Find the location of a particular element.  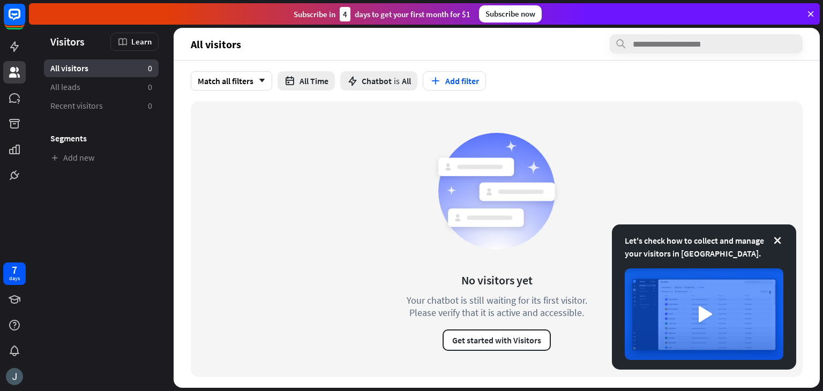

button: All Time is located at coordinates (306, 81).